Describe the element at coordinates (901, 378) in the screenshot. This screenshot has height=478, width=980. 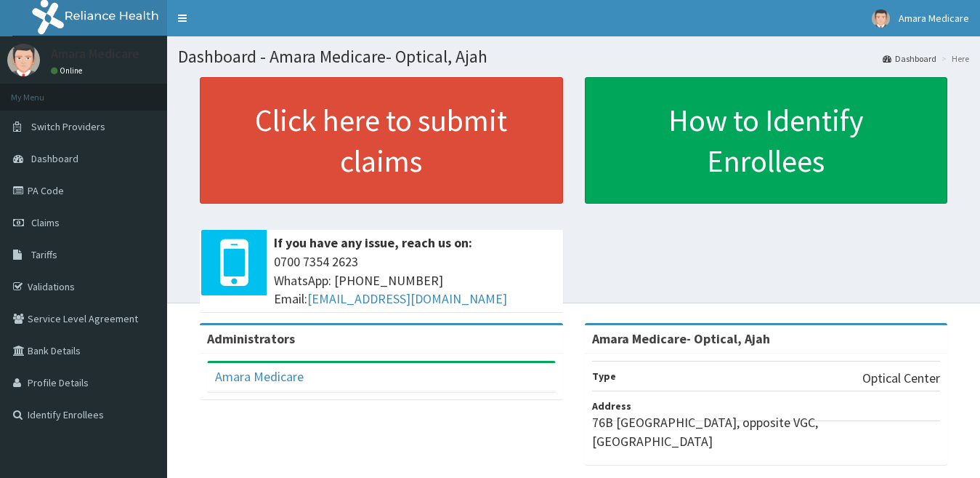
I see `p: Optical Center` at that location.